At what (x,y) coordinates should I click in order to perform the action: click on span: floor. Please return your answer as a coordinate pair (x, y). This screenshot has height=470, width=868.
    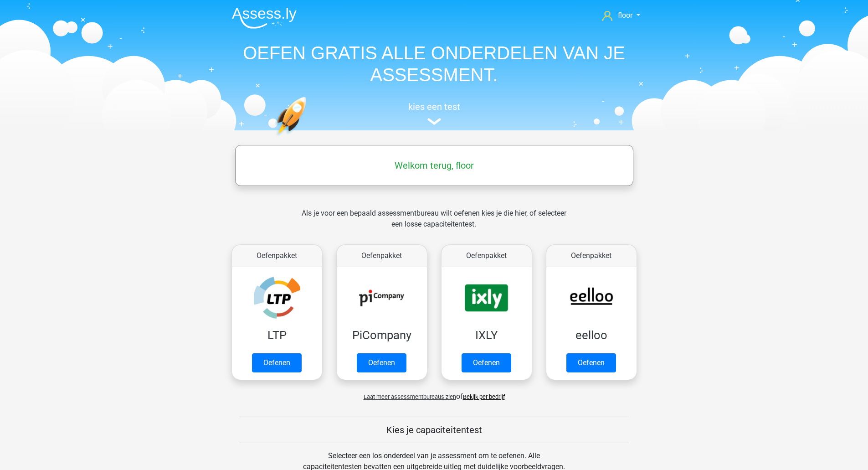
    Looking at the image, I should click on (625, 15).